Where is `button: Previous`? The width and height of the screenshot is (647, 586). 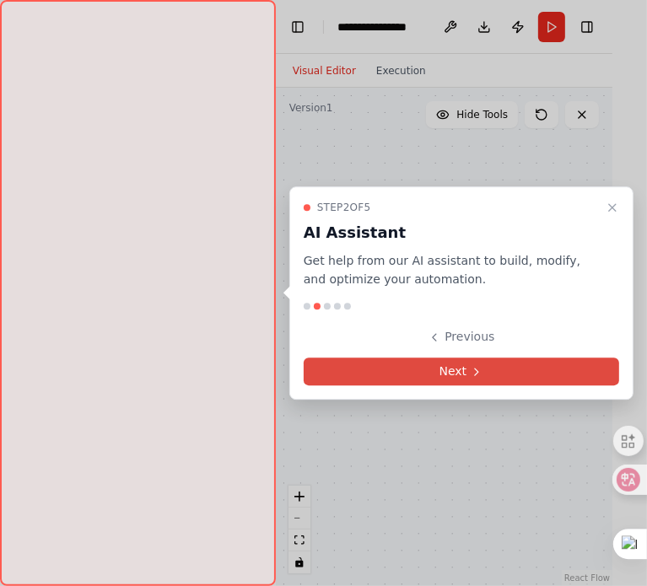 button: Previous is located at coordinates (462, 337).